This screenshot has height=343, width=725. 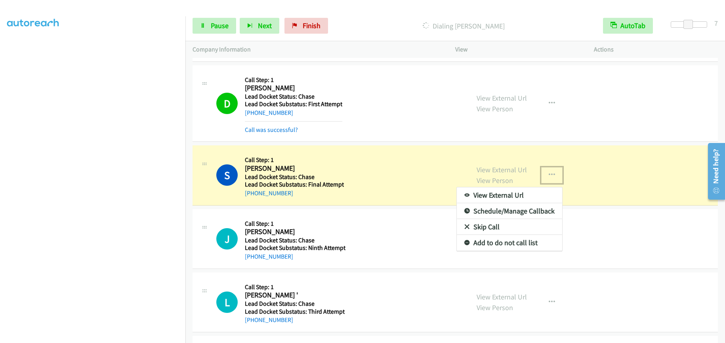 What do you see at coordinates (509, 227) in the screenshot?
I see `a: Skip Call` at bounding box center [509, 227].